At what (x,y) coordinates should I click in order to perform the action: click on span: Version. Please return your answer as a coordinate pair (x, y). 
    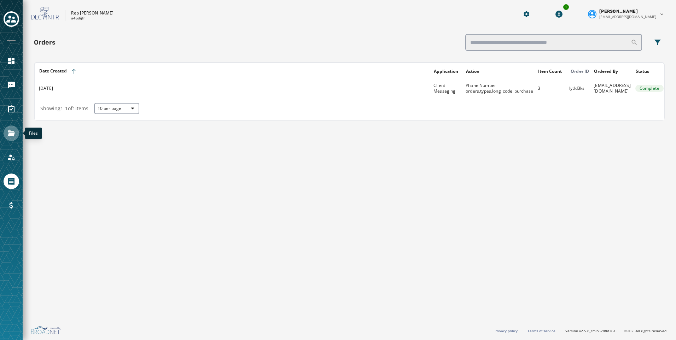
    Looking at the image, I should click on (592, 331).